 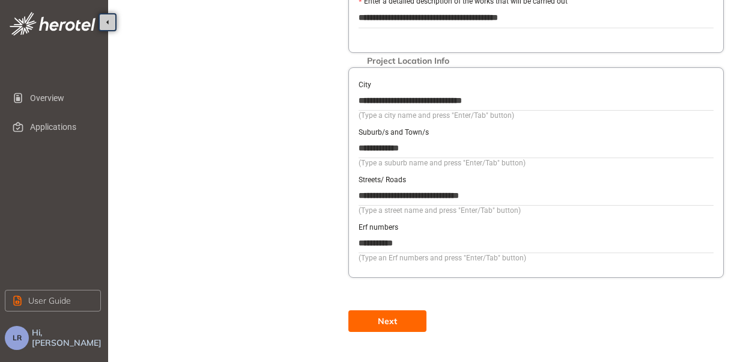 I want to click on label: City, so click(x=365, y=85).